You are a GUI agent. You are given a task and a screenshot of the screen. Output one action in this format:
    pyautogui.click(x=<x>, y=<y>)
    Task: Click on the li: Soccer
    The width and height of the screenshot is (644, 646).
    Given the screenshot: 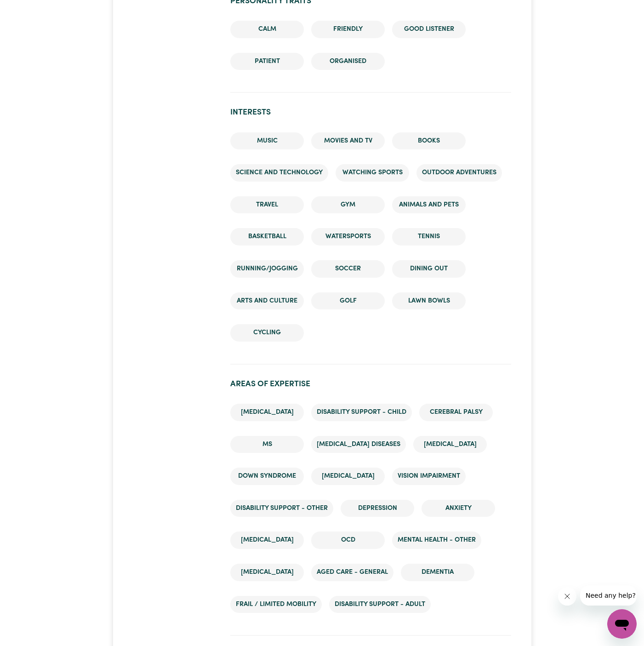 What is the action you would take?
    pyautogui.click(x=348, y=269)
    